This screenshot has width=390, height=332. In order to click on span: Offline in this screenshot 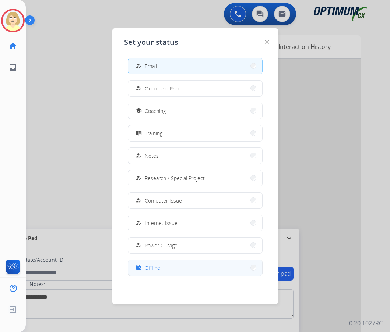, I will do `click(152, 268)`.